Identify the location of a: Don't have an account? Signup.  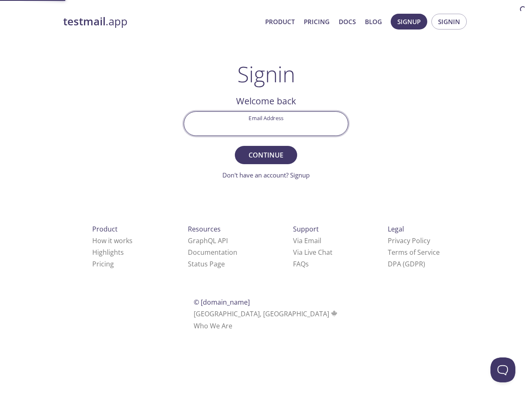
(266, 175).